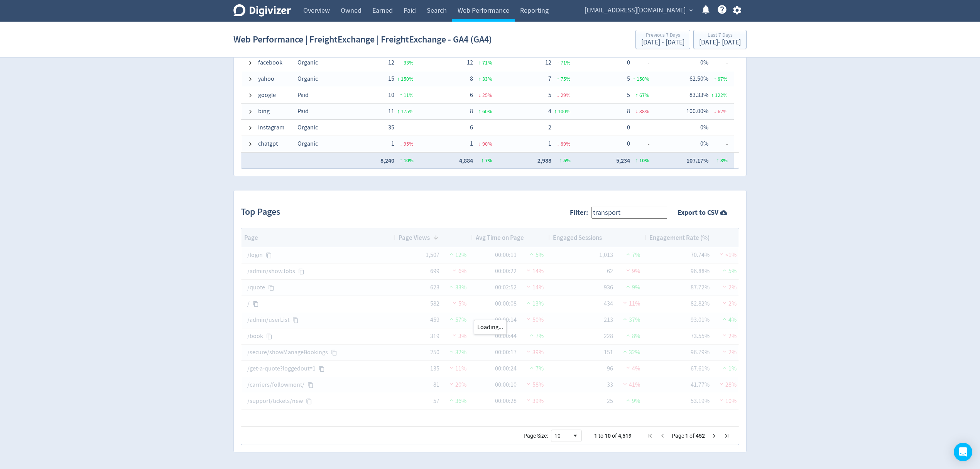 The width and height of the screenshot is (980, 469). What do you see at coordinates (698, 95) in the screenshot?
I see `span: 83.33%` at bounding box center [698, 95].